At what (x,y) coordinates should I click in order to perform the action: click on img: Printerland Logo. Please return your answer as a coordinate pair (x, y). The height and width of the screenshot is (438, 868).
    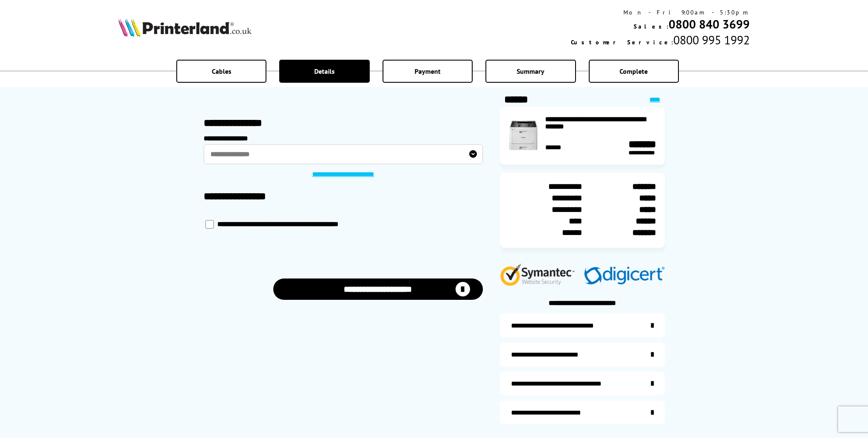
    Looking at the image, I should click on (185, 28).